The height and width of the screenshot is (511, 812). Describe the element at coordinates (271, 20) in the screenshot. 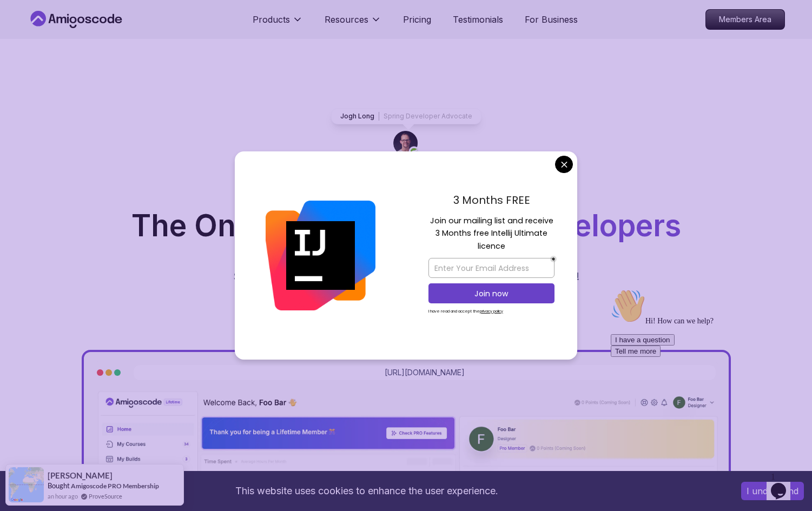

I see `p: Products` at that location.